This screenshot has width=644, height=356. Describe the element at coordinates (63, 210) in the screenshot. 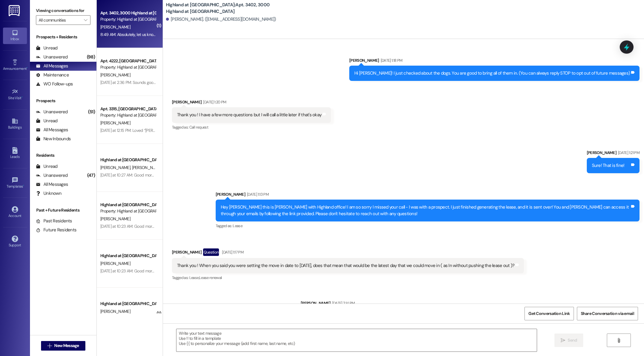

I see `div: Past + Future Residents` at that location.